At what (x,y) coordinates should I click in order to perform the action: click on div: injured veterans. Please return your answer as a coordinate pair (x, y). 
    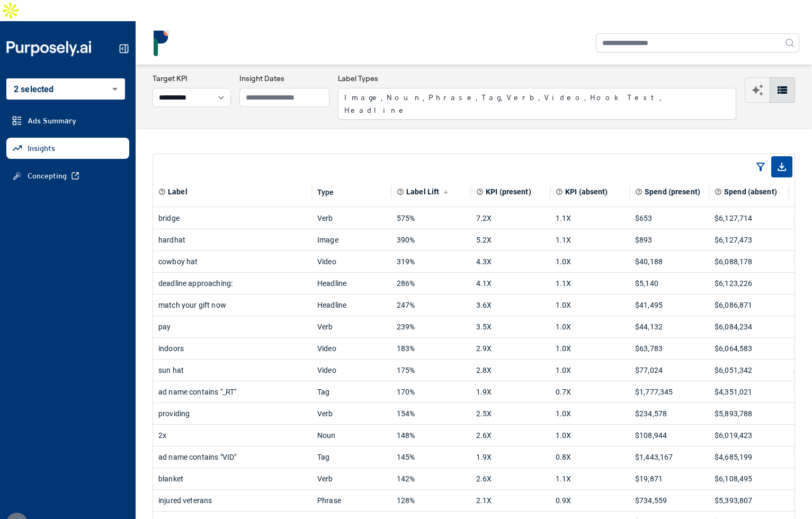
    Looking at the image, I should click on (233, 501).